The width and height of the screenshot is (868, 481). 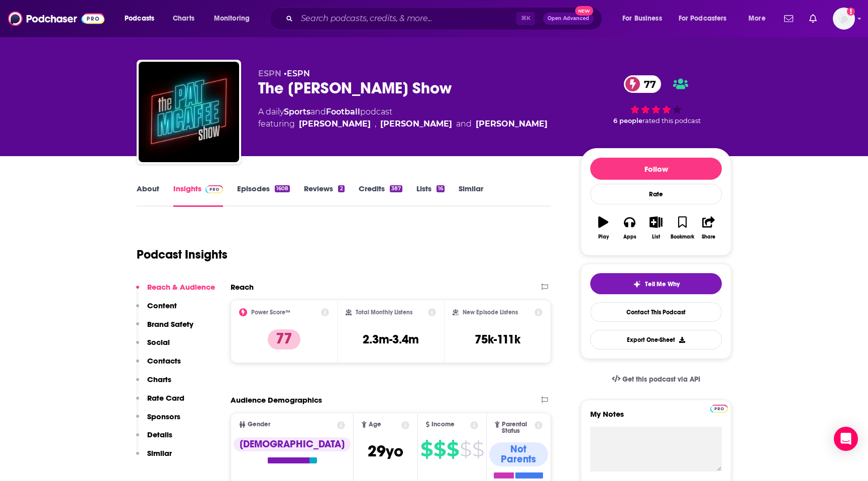 What do you see at coordinates (585, 11) in the screenshot?
I see `span: New` at bounding box center [585, 11].